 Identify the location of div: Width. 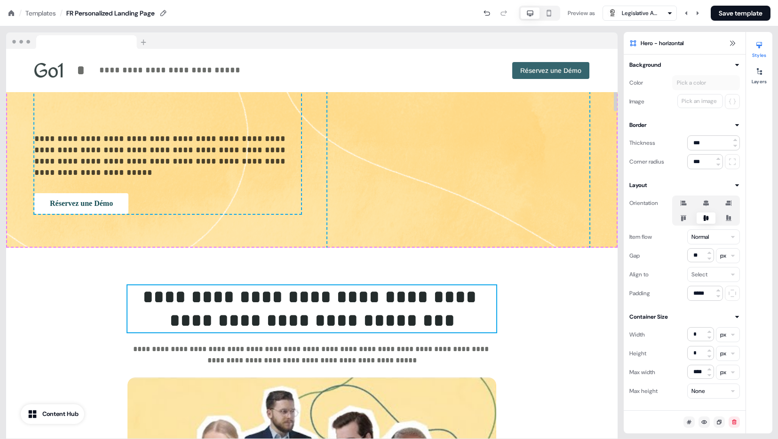
(637, 335).